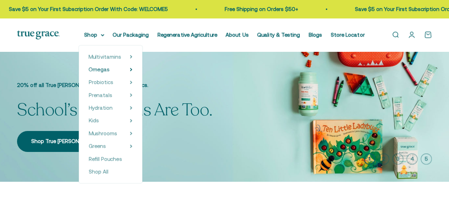 The height and width of the screenshot is (224, 449). Describe the element at coordinates (348, 34) in the screenshot. I see `a: Store Locator` at that location.